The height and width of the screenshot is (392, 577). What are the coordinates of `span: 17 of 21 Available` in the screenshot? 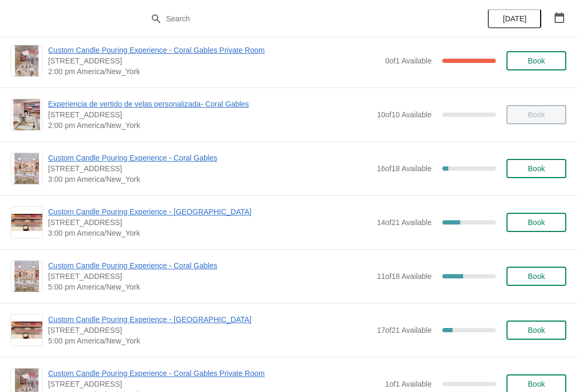 It's located at (404, 330).